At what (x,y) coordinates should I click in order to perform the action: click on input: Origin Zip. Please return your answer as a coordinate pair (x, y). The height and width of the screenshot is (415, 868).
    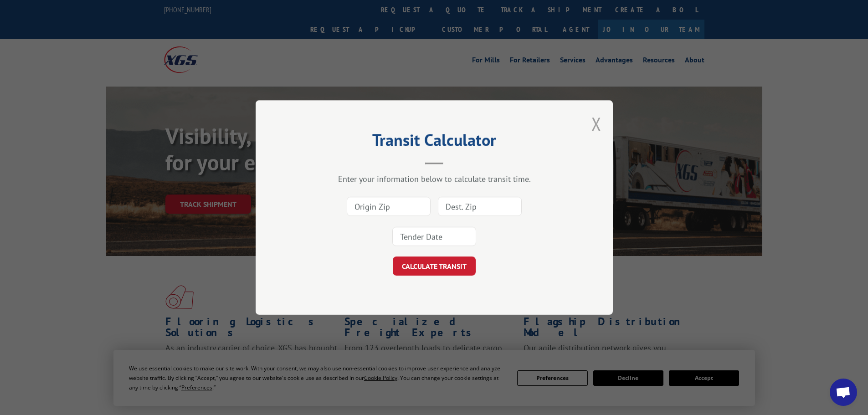
    Looking at the image, I should click on (388, 207).